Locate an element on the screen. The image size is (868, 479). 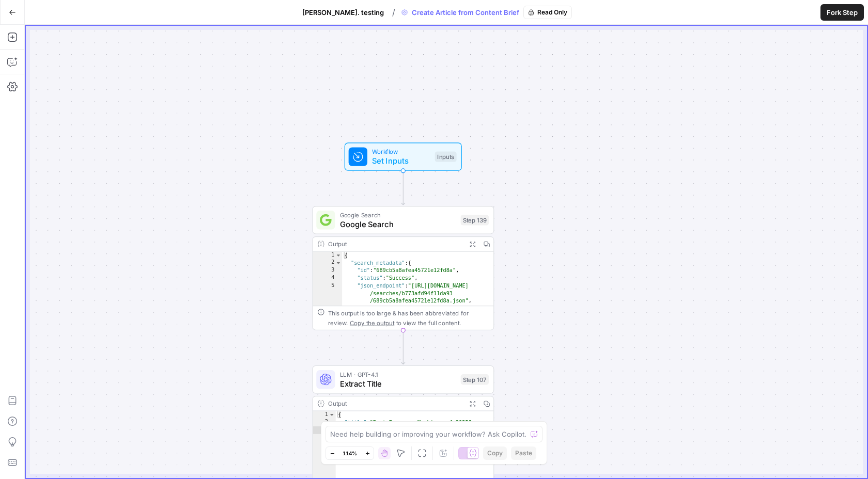
div: WorkflowSet InputsInputs is located at coordinates (403, 157).